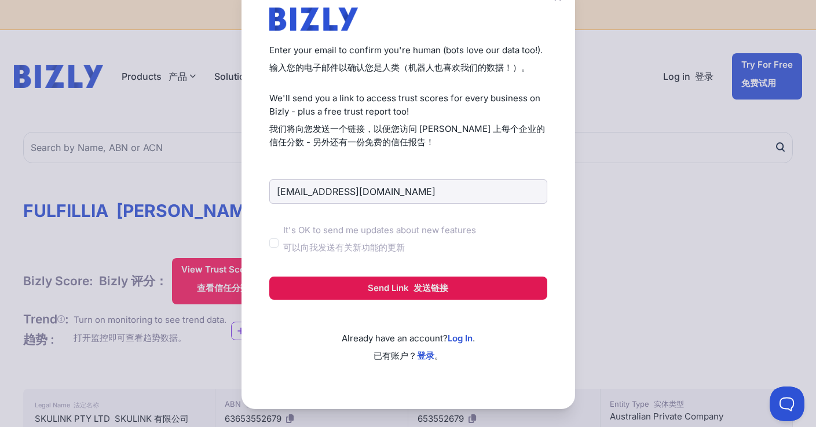  What do you see at coordinates (379, 242) in the screenshot?
I see `label: It's OK to send me updates about new features` at bounding box center [379, 242].